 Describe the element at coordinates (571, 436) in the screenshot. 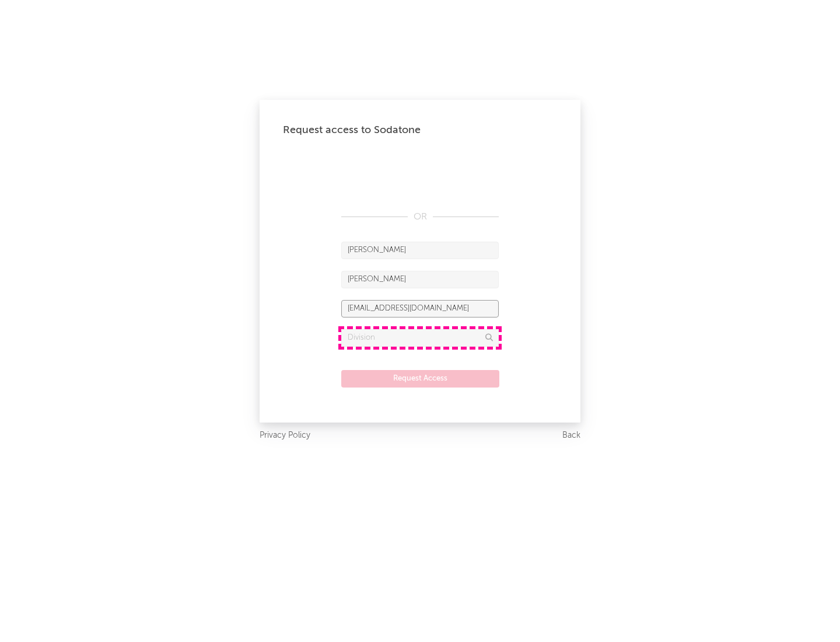

I see `a: Back` at that location.